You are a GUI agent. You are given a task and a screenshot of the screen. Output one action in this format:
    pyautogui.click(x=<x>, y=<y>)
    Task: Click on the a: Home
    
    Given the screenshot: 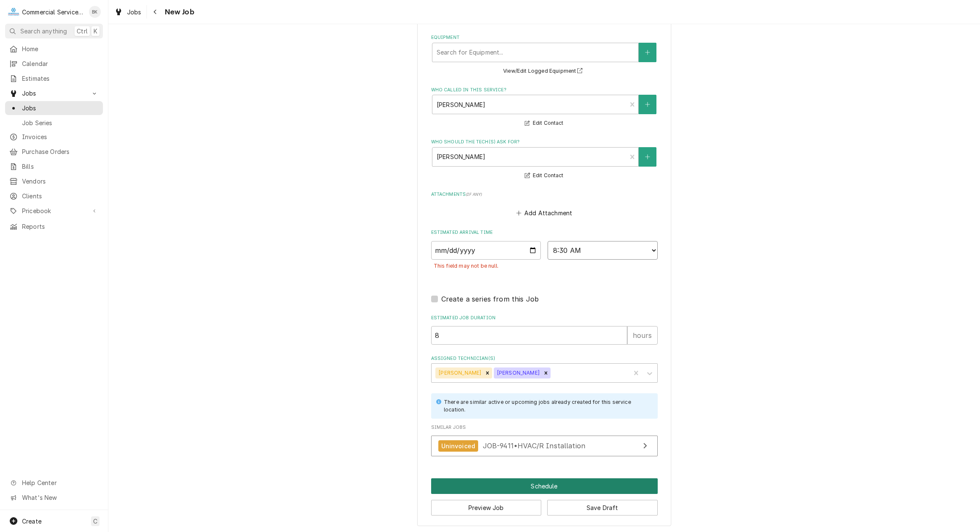 What is the action you would take?
    pyautogui.click(x=53, y=48)
    